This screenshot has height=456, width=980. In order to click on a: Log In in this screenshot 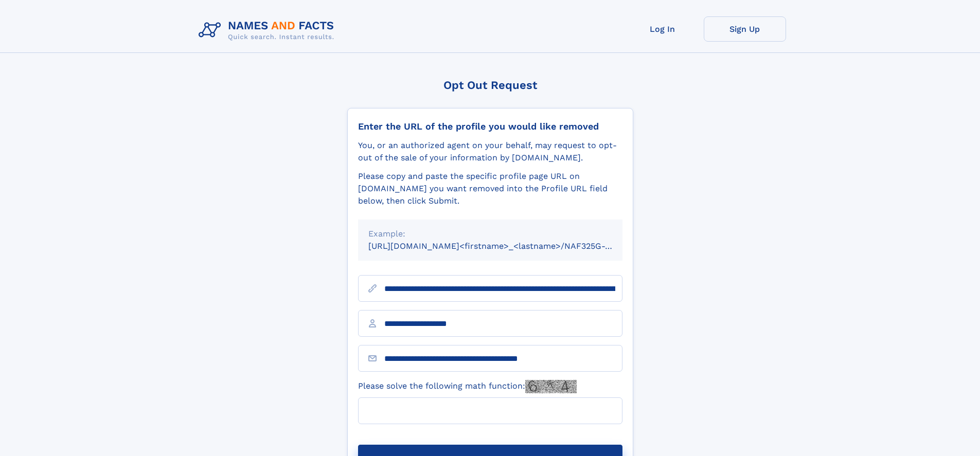, I will do `click(663, 28)`.